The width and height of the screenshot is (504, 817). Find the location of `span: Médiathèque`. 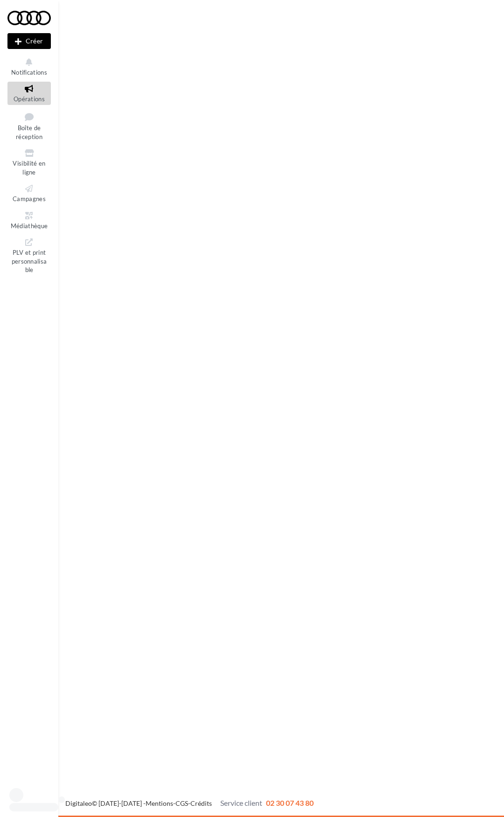

span: Médiathèque is located at coordinates (29, 226).